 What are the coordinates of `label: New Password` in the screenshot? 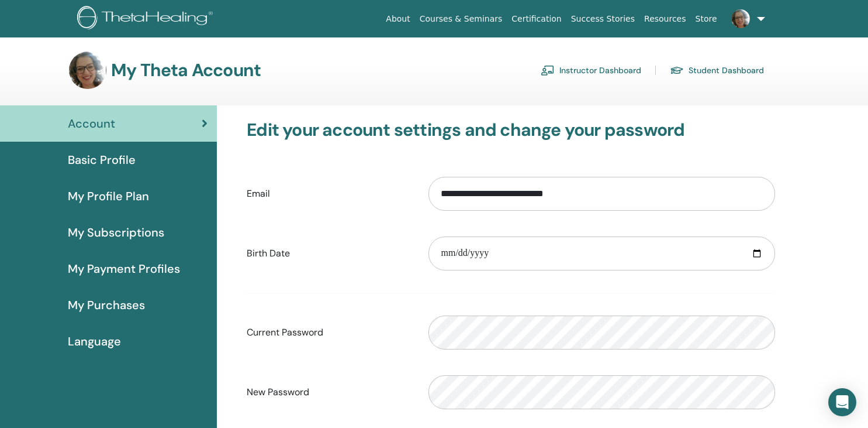 It's located at (328, 392).